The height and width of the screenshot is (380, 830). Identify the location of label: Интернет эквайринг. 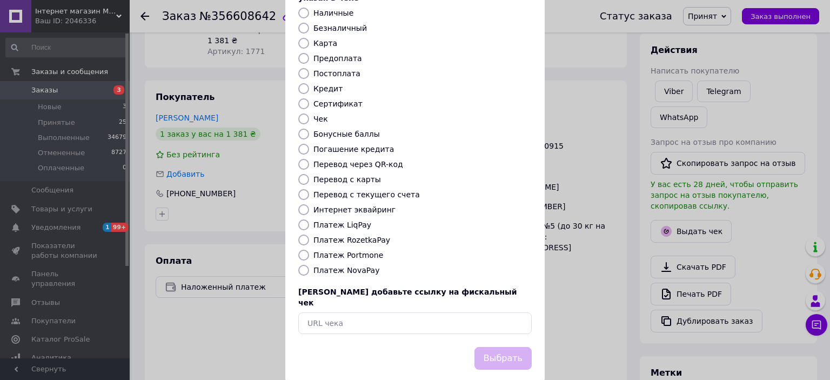
(354, 210).